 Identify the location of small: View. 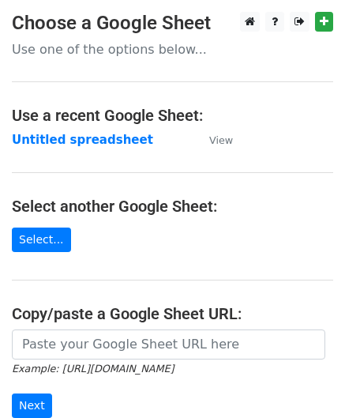
(221, 140).